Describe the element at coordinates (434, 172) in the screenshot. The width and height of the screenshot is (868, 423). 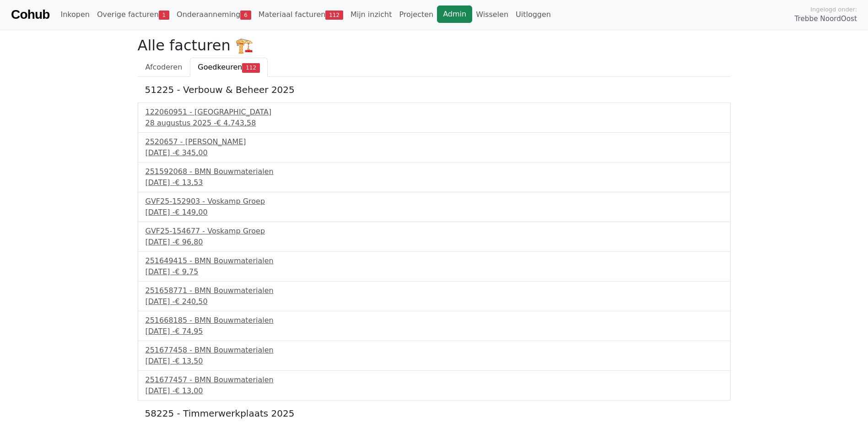
I see `div: 251592068 - BMN Bouwmaterialen` at that location.